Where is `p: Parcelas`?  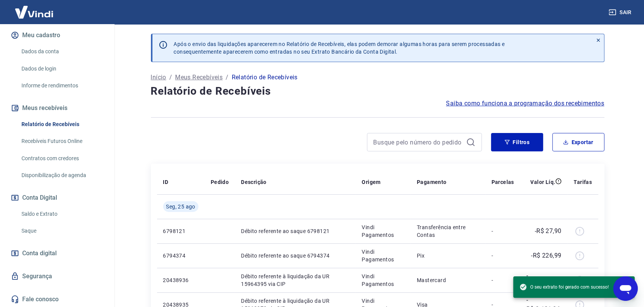 p: Parcelas is located at coordinates (502, 182).